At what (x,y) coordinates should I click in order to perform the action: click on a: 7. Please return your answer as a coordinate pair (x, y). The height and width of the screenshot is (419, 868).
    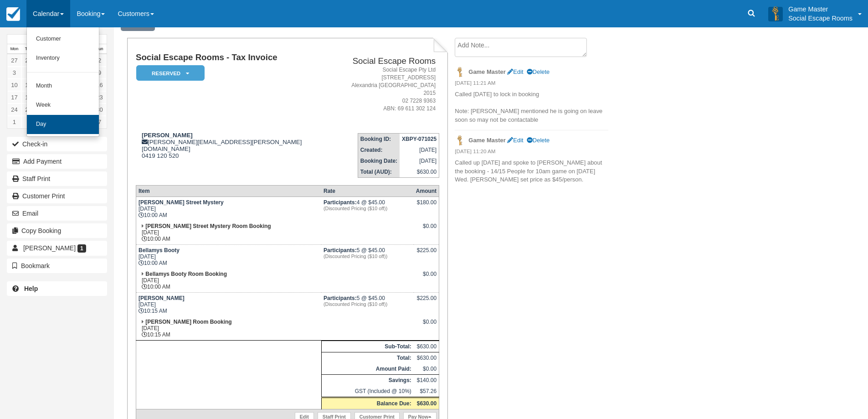
    Looking at the image, I should click on (99, 122).